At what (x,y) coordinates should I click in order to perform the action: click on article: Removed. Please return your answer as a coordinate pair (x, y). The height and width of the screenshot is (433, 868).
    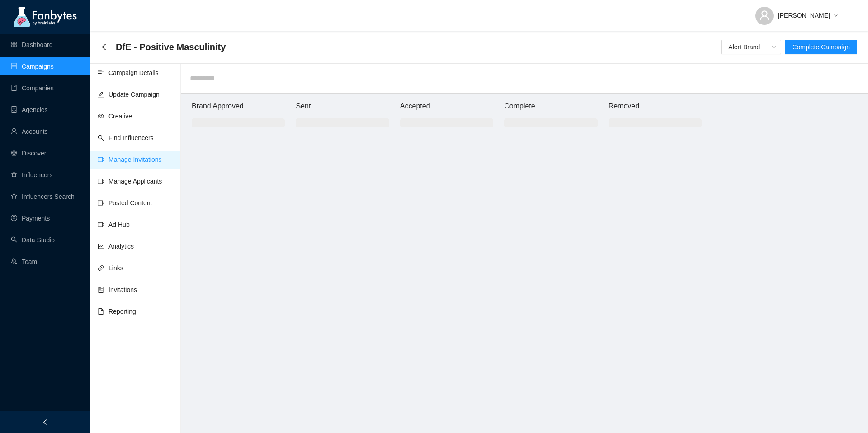
    Looking at the image, I should click on (624, 106).